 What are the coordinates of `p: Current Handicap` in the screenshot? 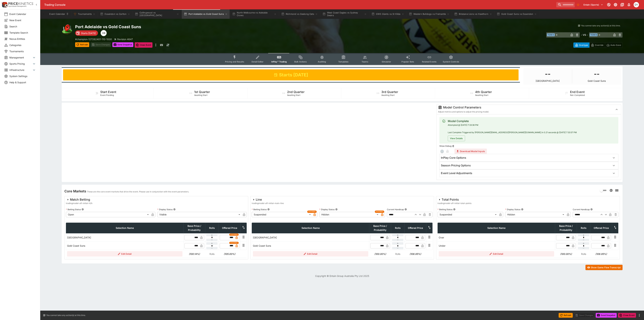 It's located at (581, 209).